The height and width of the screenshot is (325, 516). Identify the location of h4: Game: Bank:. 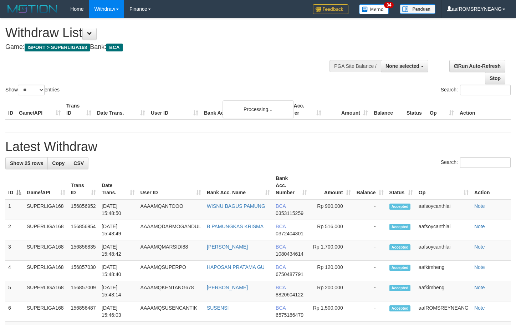
(171, 47).